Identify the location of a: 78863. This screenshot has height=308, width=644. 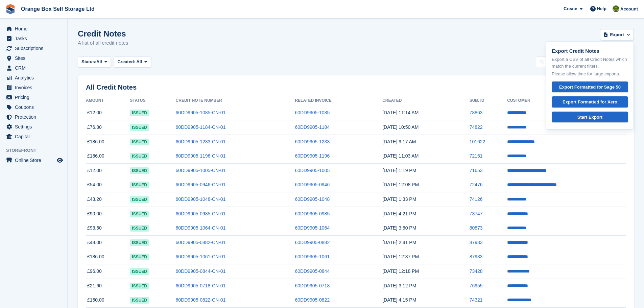
(476, 113).